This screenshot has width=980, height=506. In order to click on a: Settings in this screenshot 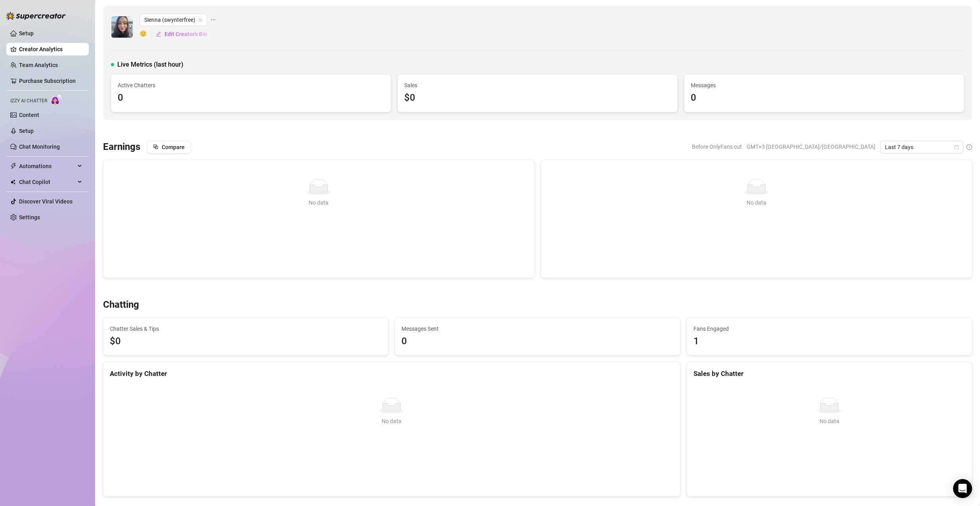, I will do `click(29, 217)`.